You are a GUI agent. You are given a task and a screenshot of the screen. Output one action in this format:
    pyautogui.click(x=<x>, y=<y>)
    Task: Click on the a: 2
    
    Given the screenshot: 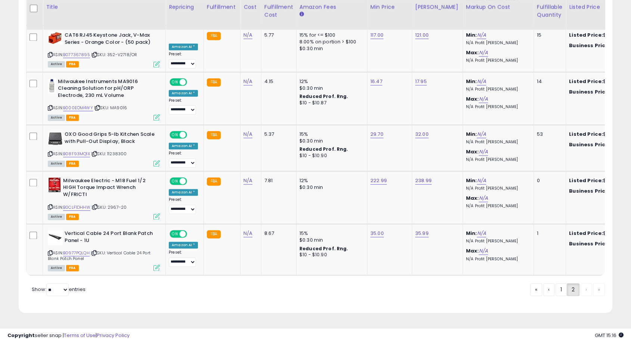 What is the action you would take?
    pyautogui.click(x=573, y=289)
    